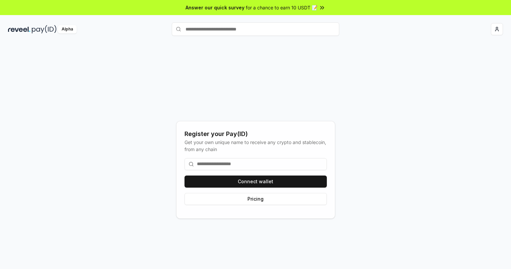  Describe the element at coordinates (255, 146) in the screenshot. I see `div: Get your own unique name to receive any crypto and stablecoin, from any chain` at that location.